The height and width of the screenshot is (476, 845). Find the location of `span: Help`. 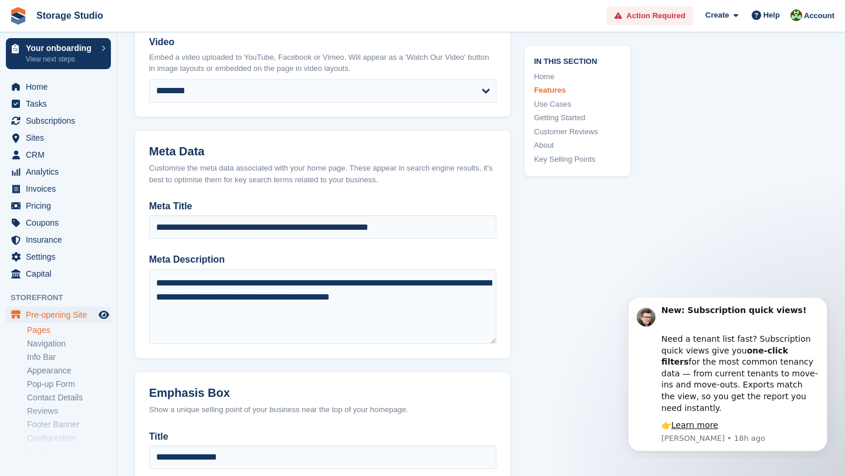

span: Help is located at coordinates (771, 15).